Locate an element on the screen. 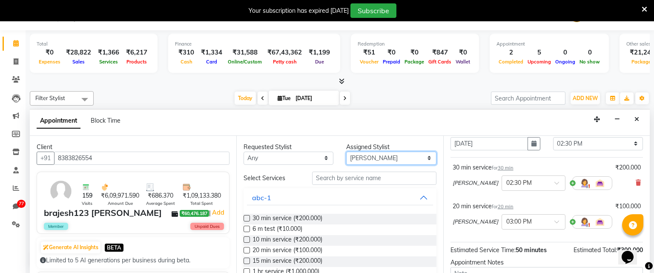 Image resolution: width=654 pixels, height=273 pixels. span: Block Time is located at coordinates (106, 120).